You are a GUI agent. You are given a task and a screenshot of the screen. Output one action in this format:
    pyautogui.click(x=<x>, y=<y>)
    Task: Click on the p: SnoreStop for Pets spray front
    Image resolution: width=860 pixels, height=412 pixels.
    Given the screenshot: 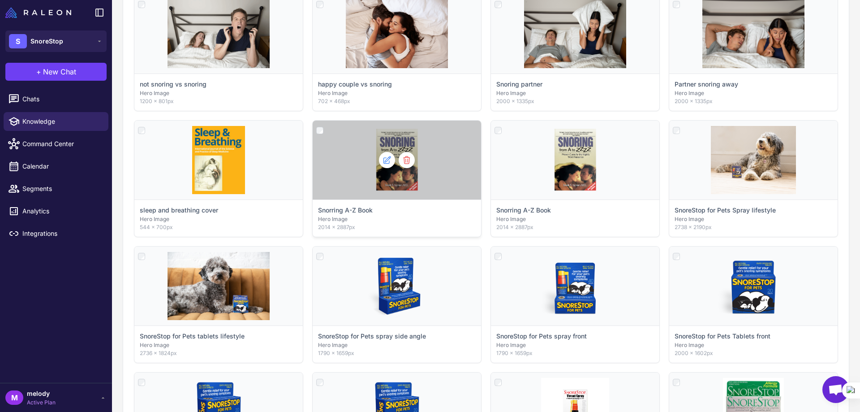 What is the action you would take?
    pyautogui.click(x=575, y=336)
    